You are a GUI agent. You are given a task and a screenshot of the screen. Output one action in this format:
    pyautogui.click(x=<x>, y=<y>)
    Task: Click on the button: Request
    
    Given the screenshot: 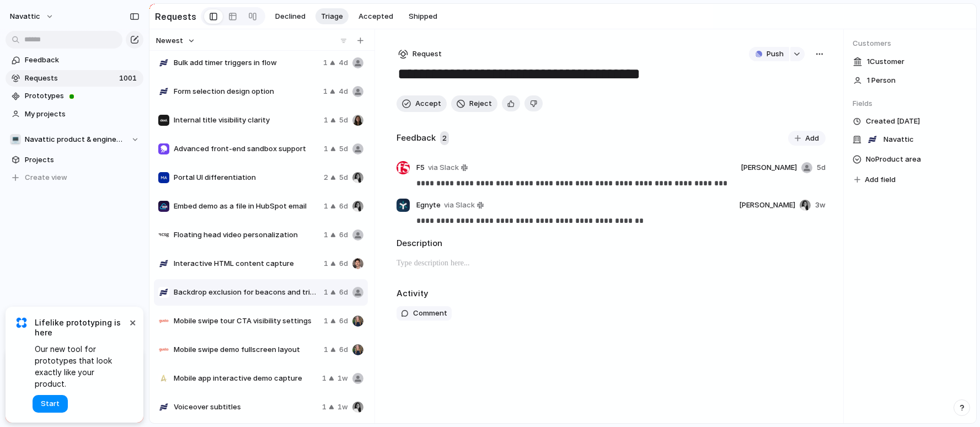 What is the action you would take?
    pyautogui.click(x=420, y=54)
    